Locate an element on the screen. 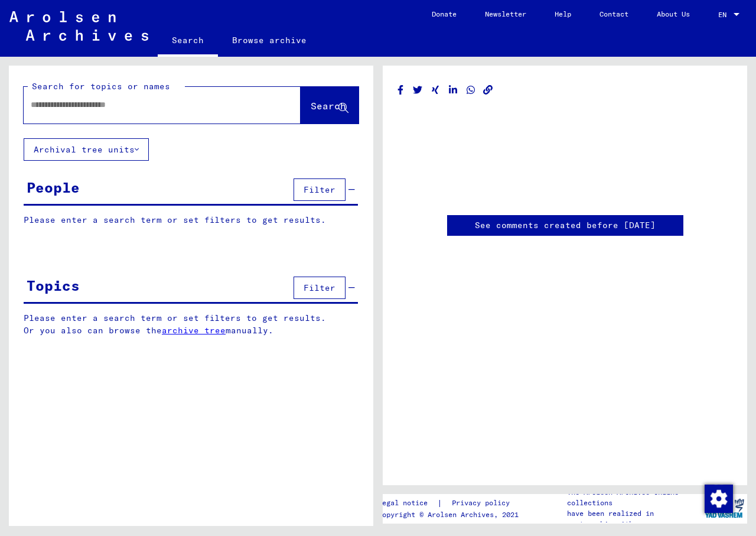  div: Topics is located at coordinates (53, 285).